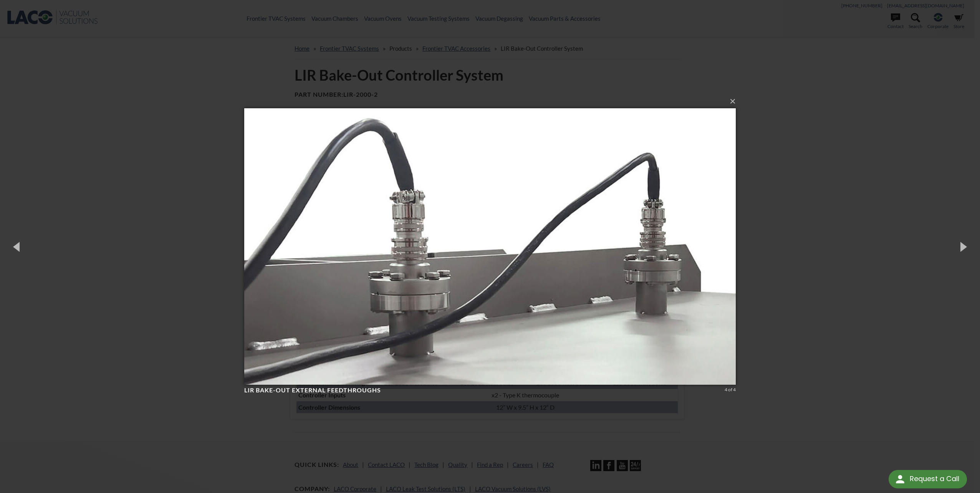  I want to click on button: Next (Right arrow key), so click(963, 247).